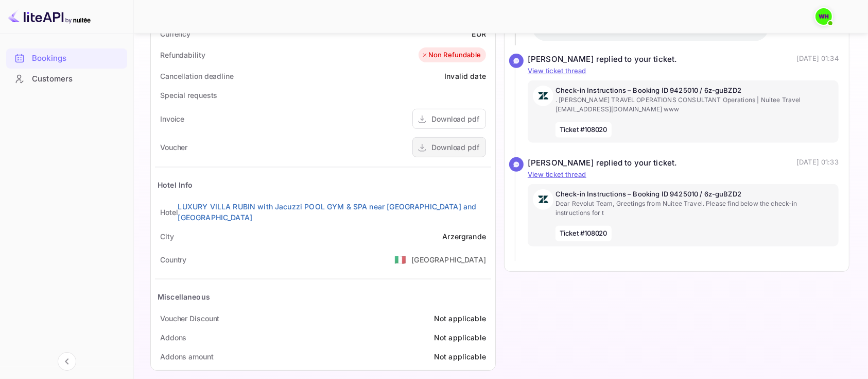 The image size is (868, 379). I want to click on div: Country, so click(173, 260).